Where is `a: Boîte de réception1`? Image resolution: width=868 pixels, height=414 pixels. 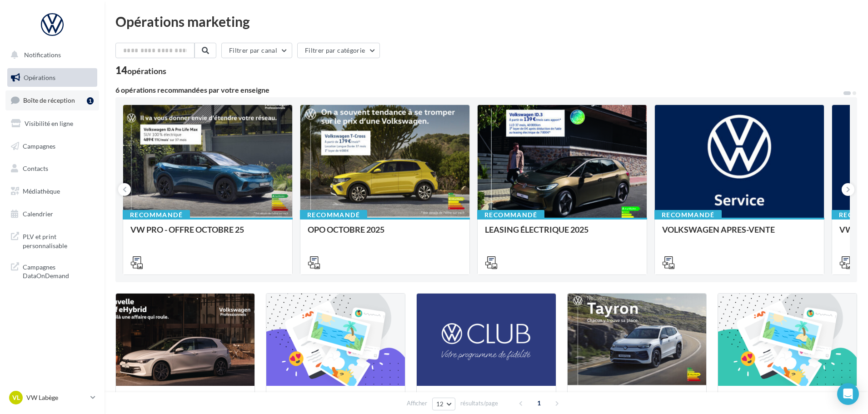 a: Boîte de réception1 is located at coordinates (52, 100).